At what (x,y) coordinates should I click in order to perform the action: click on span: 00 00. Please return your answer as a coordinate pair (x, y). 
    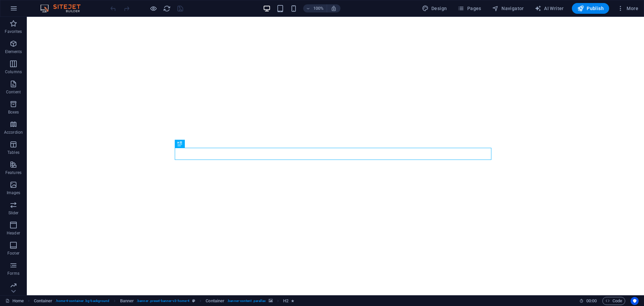
    Looking at the image, I should click on (592, 301).